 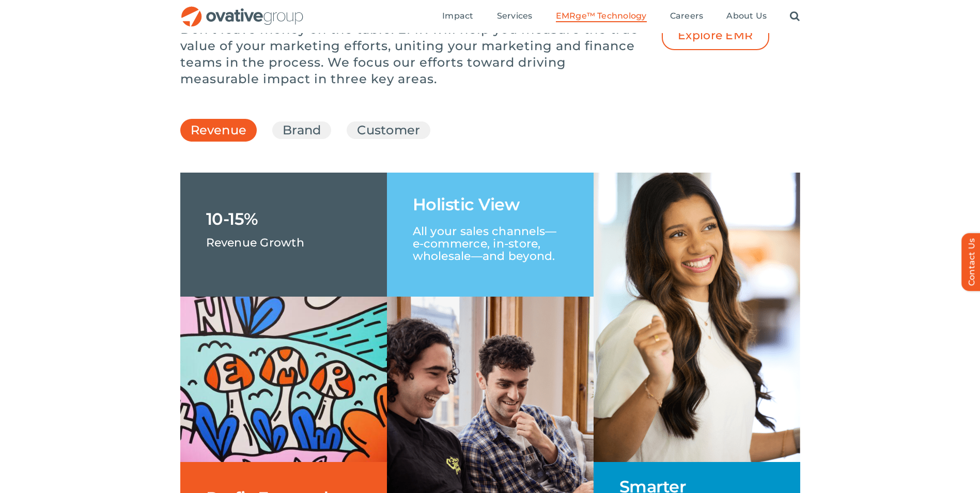 What do you see at coordinates (255, 238) in the screenshot?
I see `p: Revenue Growth` at bounding box center [255, 238].